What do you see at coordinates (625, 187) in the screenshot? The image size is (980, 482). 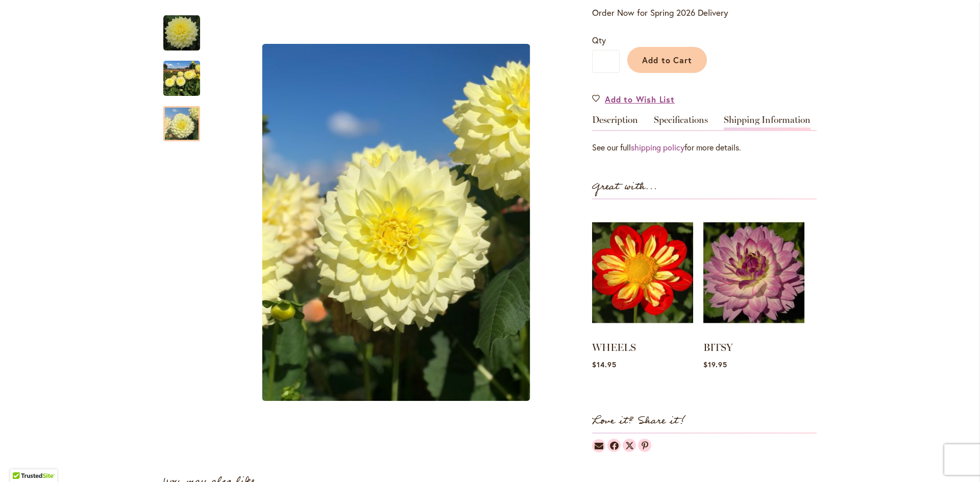 I see `strong: Great with...` at bounding box center [625, 187].